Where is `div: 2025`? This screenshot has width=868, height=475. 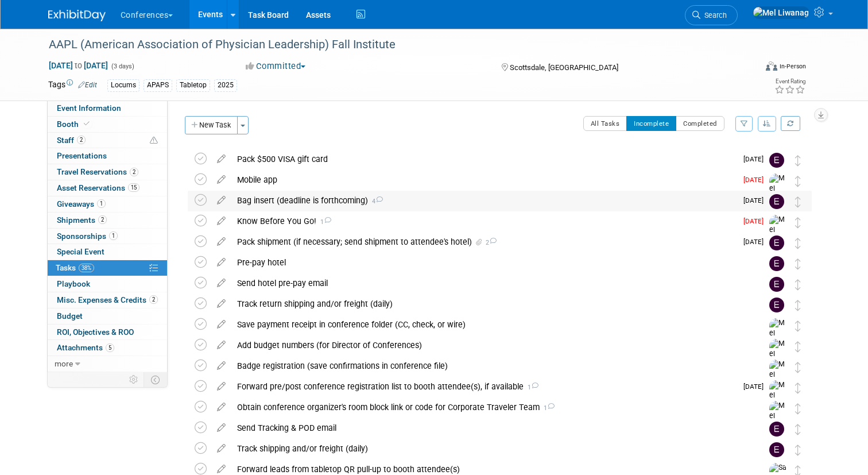 div: 2025 is located at coordinates (226, 85).